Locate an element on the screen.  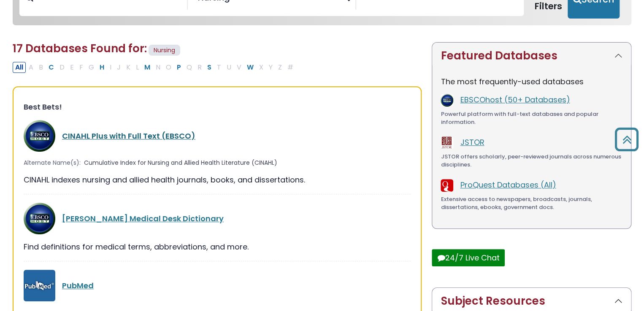
div: Extensive access to newspapers, broadcasts, journals, dissertations, ebooks, government docs. is located at coordinates (531, 203).